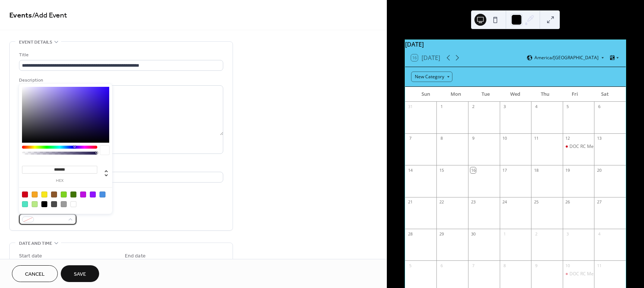 The height and width of the screenshot is (288, 644). What do you see at coordinates (505, 170) in the screenshot?
I see `div: 17` at bounding box center [505, 170].